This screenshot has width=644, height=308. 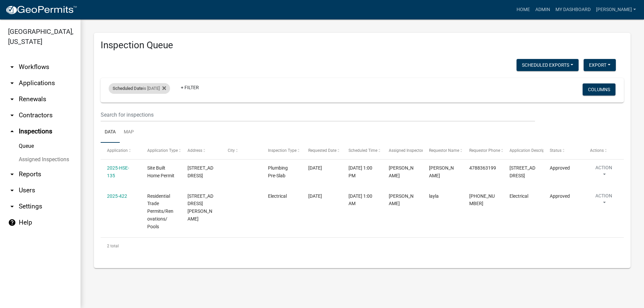 What do you see at coordinates (555, 150) in the screenshot?
I see `span: Status` at bounding box center [555, 150].